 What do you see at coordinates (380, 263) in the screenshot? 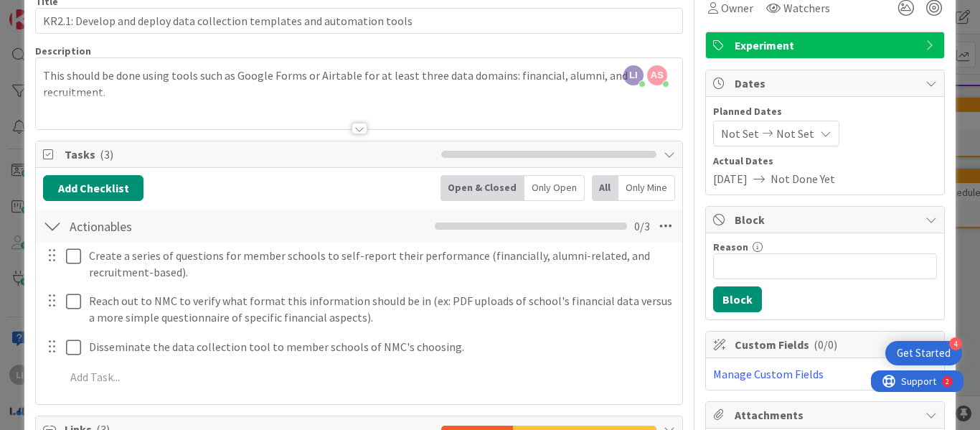
I see `p: Create a series of questions for member schools to self-report their performance (financially, al...` at bounding box center [380, 263].